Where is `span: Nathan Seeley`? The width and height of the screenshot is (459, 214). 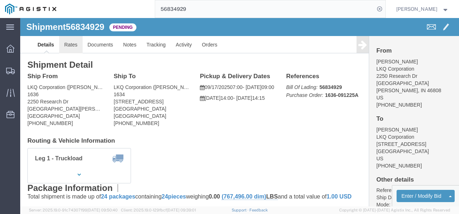
span: Nathan Seeley is located at coordinates (416, 9).